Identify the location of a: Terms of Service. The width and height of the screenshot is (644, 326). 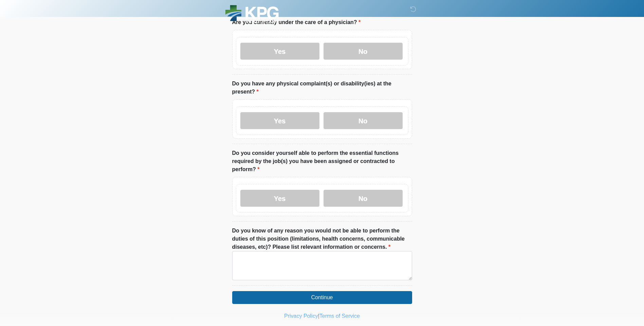
(339, 316).